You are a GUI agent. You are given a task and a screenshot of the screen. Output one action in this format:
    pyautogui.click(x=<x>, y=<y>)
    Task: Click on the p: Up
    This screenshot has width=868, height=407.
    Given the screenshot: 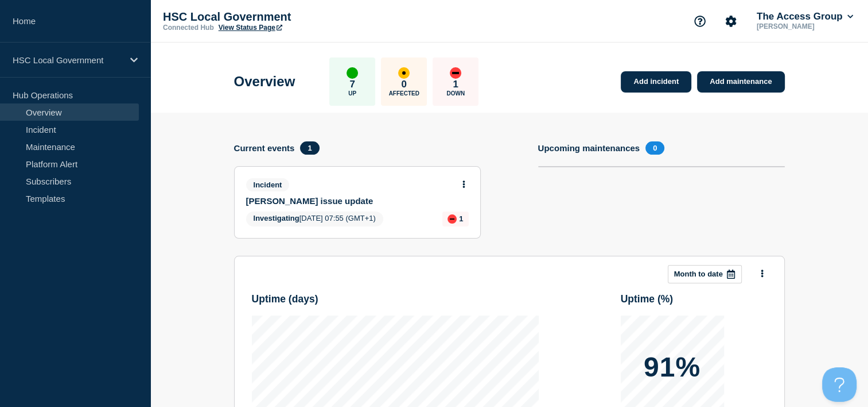 What is the action you would take?
    pyautogui.click(x=352, y=93)
    